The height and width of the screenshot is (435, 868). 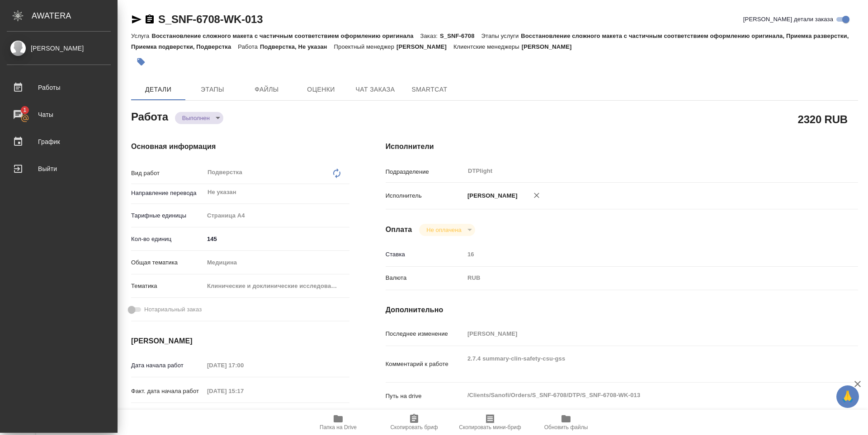 What do you see at coordinates (461, 36) in the screenshot?
I see `p: S_SNF-6708` at bounding box center [461, 36].